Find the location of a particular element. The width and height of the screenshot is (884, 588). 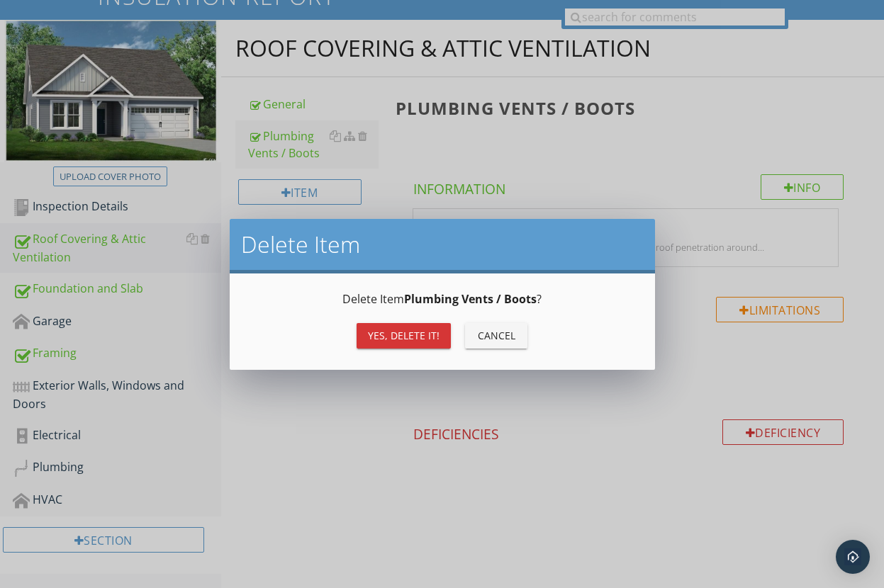

div: Yes, Delete it! is located at coordinates (403, 335).